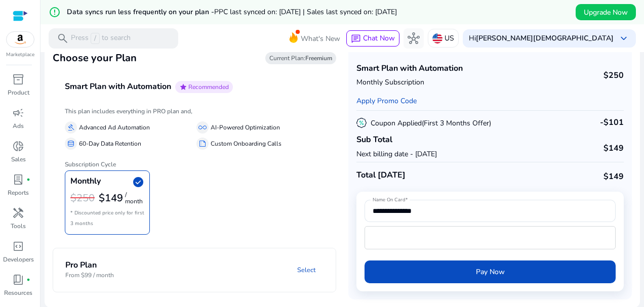 This screenshot has height=307, width=644. Describe the element at coordinates (18, 159) in the screenshot. I see `p: Sales` at that location.